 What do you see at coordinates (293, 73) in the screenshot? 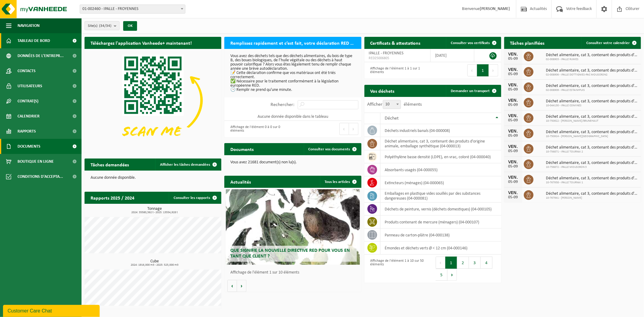
I see `p: Vous avez des déchets tels que des déchets alimentaires, du bois de type B, des boues biologiques...` at bounding box center [293, 73].